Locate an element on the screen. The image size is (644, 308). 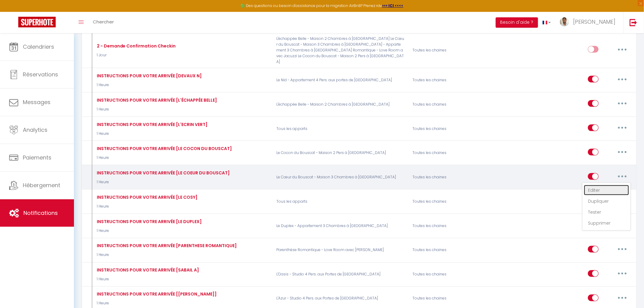
a: Supprimer is located at coordinates (607, 223).